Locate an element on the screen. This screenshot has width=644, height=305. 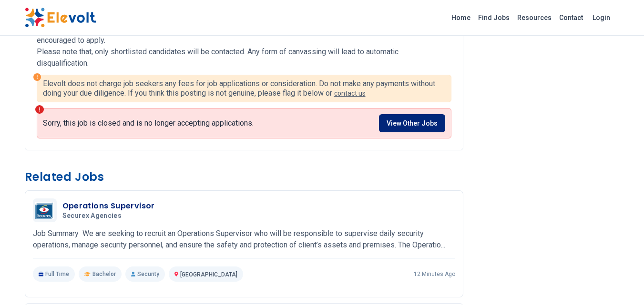
a: contact us is located at coordinates (350, 93).